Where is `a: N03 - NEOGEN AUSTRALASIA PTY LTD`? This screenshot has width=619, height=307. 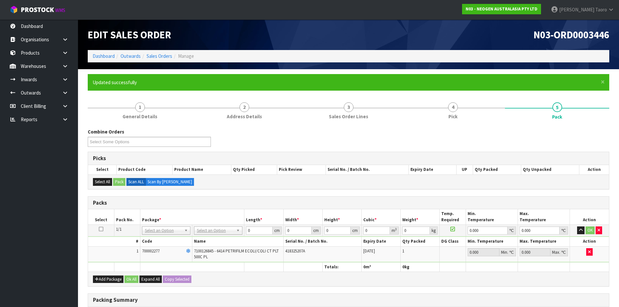 a: N03 - NEOGEN AUSTRALASIA PTY LTD is located at coordinates (502, 9).